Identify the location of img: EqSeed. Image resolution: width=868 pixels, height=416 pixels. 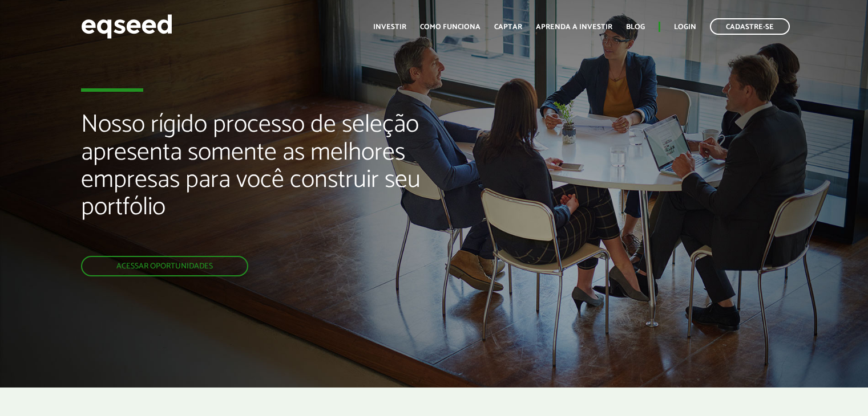
(126, 26).